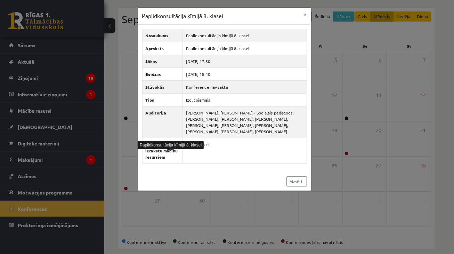  Describe the element at coordinates (183, 16) in the screenshot. I see `h3: Papildkonsultācija ķīmijā 8. klasei` at that location.